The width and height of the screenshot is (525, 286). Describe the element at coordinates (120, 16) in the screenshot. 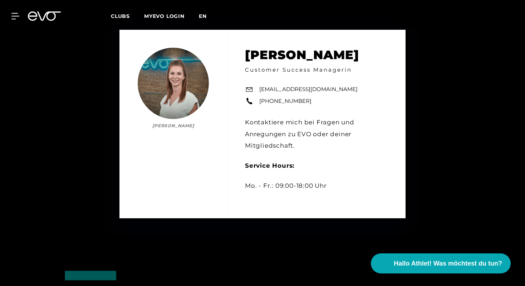

I see `span: Clubs` at that location.